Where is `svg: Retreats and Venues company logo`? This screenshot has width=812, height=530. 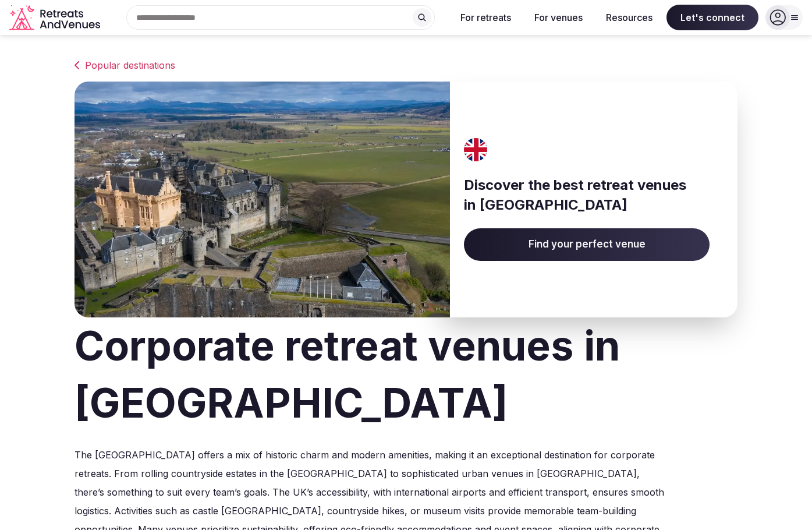 svg: Retreats and Venues company logo is located at coordinates (56, 17).